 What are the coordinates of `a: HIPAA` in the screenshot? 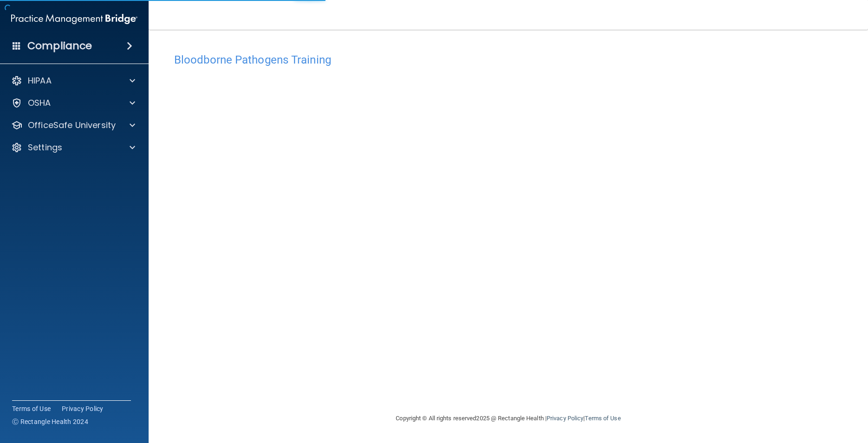 It's located at (73, 81).